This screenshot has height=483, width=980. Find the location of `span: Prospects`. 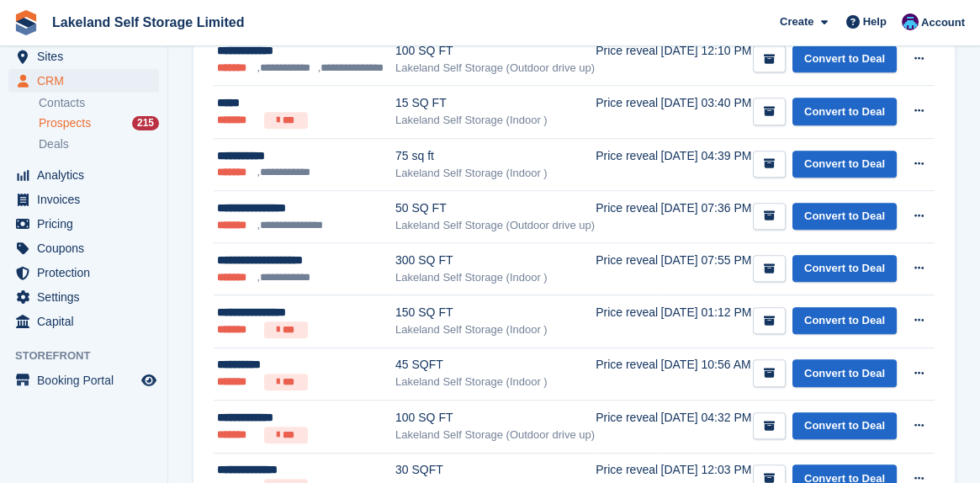

span: Prospects is located at coordinates (65, 123).